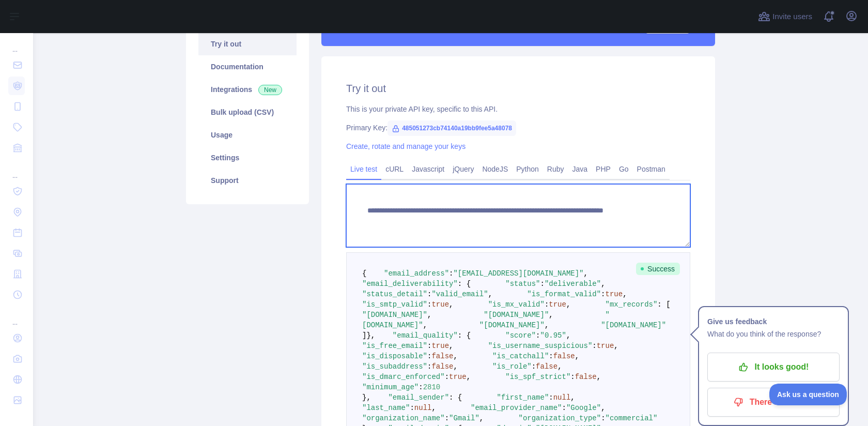 The height and width of the screenshot is (426, 868). What do you see at coordinates (516, 305) in the screenshot?
I see `span: "is_mx_valid"` at bounding box center [516, 305].